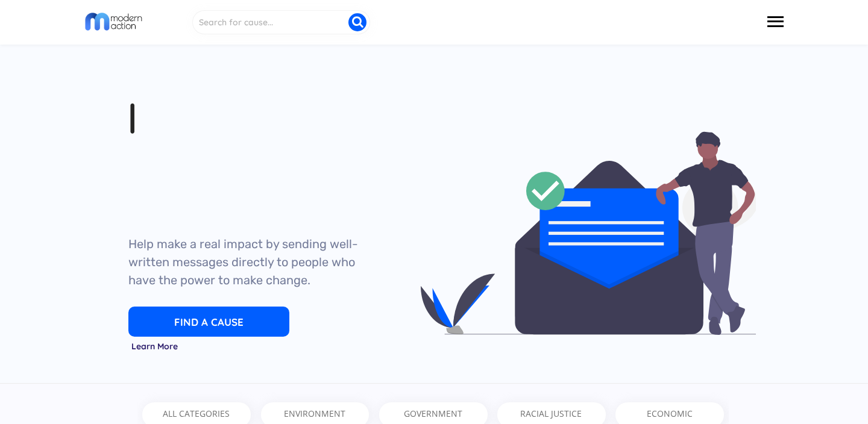 The image size is (868, 424). I want to click on div: Learn More, so click(157, 347).